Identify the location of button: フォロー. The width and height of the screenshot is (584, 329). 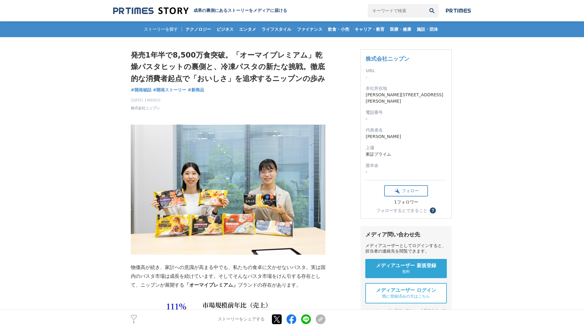
(406, 190).